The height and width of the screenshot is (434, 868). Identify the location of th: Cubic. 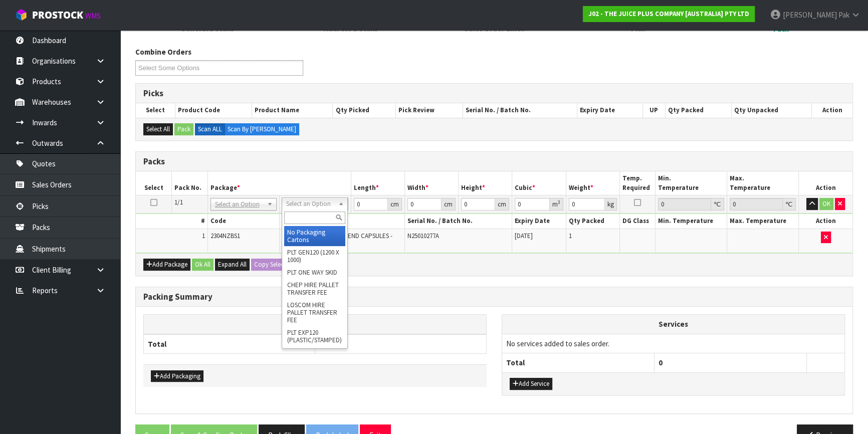
(538, 183).